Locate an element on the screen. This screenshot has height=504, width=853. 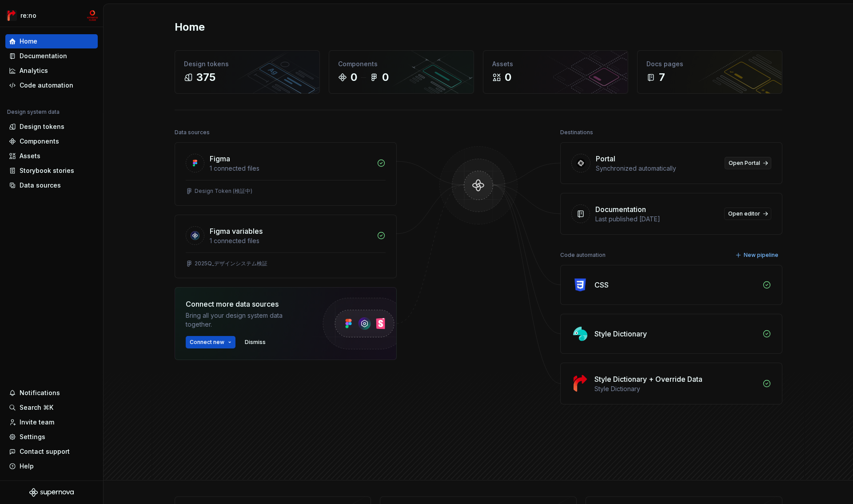
div: Invite team is located at coordinates (37, 422).